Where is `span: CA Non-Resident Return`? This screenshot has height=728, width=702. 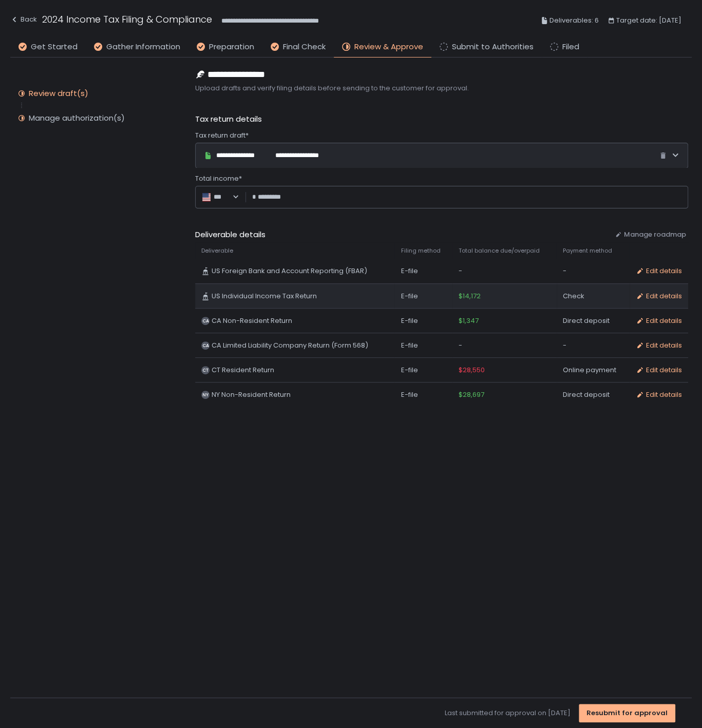 span: CA Non-Resident Return is located at coordinates (251, 321).